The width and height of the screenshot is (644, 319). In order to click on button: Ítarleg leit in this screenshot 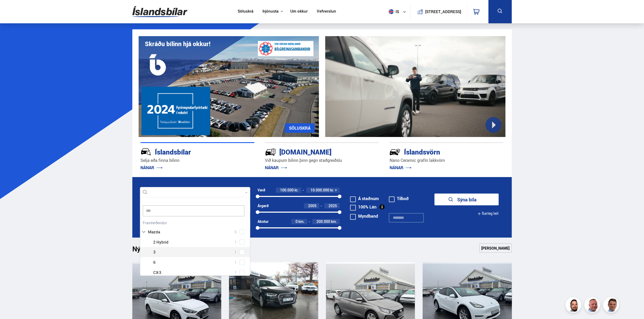, I will do `click(488, 214)`.